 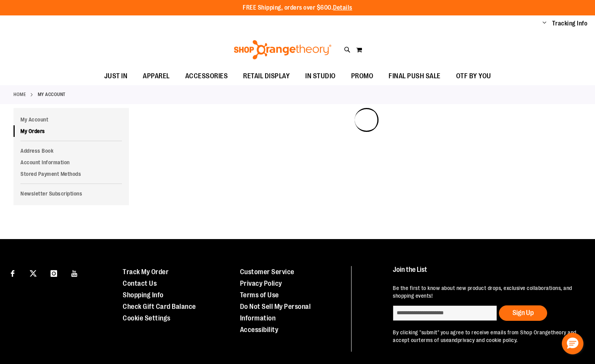 What do you see at coordinates (544, 24) in the screenshot?
I see `button: Account menu` at bounding box center [544, 24].